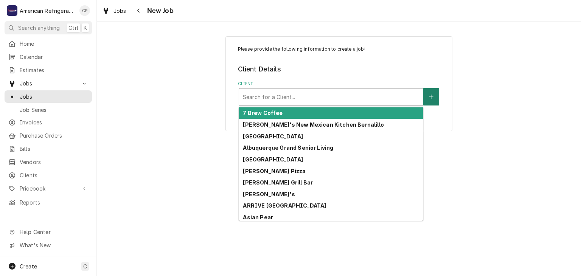  I want to click on p: Please provide the following information to create a job:, so click(339, 49).